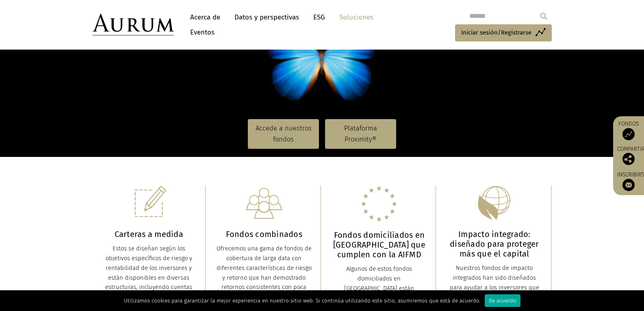  What do you see at coordinates (629, 159) in the screenshot?
I see `img: Comparte esta publicación` at bounding box center [629, 159].